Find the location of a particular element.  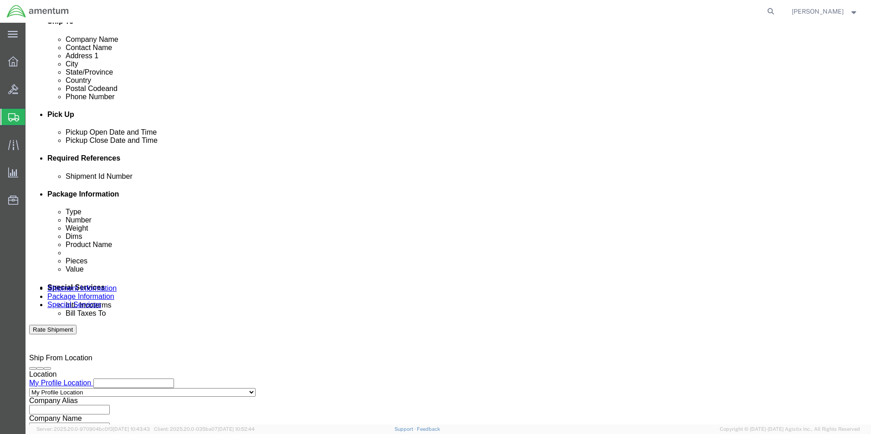

a: Feedback is located at coordinates (428, 429).